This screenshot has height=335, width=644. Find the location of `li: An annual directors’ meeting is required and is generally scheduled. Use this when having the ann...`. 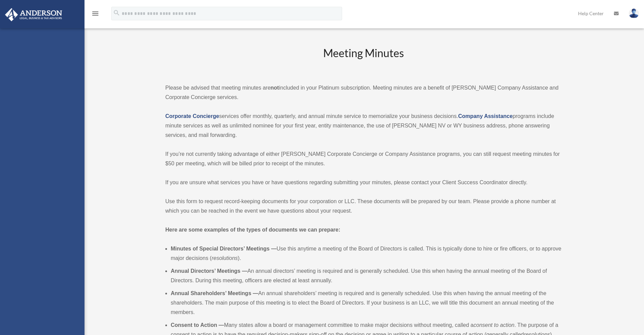

li: An annual directors’ meeting is required and is generally scheduled. Use this when having the ann... is located at coordinates (366, 276).